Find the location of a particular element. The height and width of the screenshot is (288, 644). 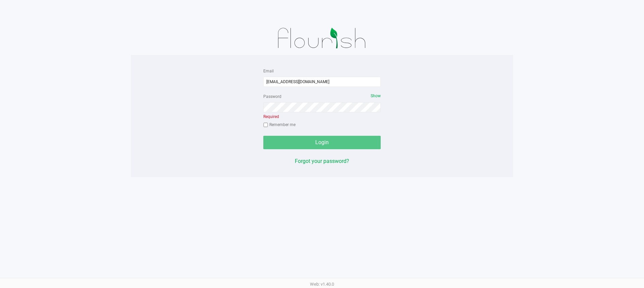

input: Remember me is located at coordinates (266, 125).